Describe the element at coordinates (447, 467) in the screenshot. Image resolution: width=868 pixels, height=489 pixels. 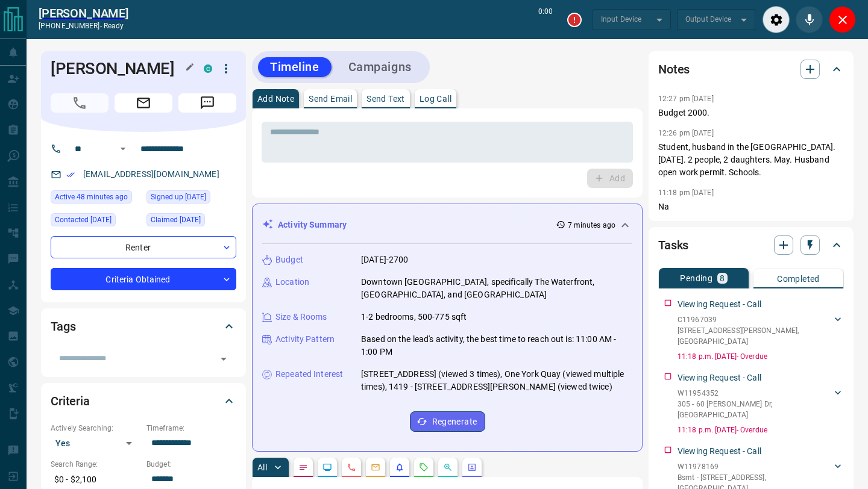
I see `svg: Opportunities` at that location.